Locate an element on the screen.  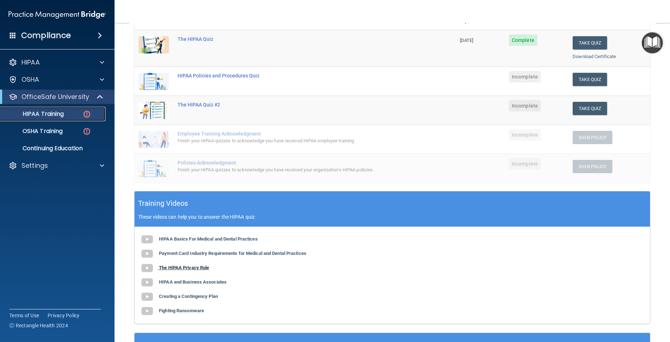
div: Employee Training Acknowledgment is located at coordinates (299, 134).